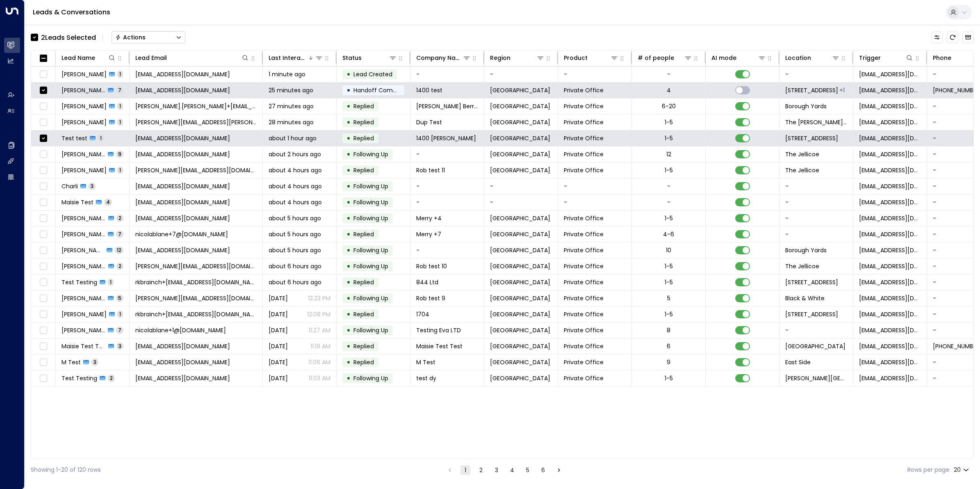 The height and width of the screenshot is (489, 980). I want to click on span: 25 minutes ago, so click(291, 90).